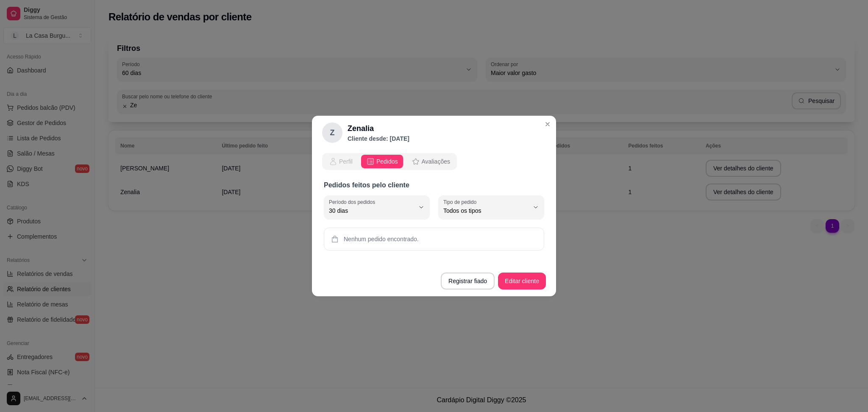 This screenshot has height=412, width=868. I want to click on span: Perfil, so click(346, 161).